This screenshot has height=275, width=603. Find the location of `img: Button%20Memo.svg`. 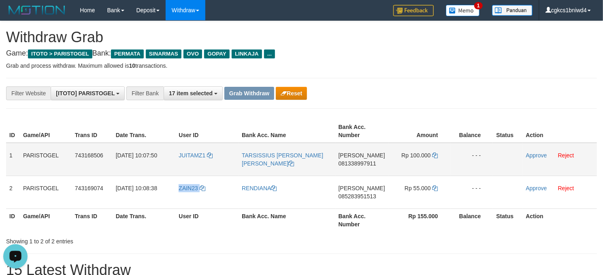

img: Button%20Memo.svg is located at coordinates (463, 11).